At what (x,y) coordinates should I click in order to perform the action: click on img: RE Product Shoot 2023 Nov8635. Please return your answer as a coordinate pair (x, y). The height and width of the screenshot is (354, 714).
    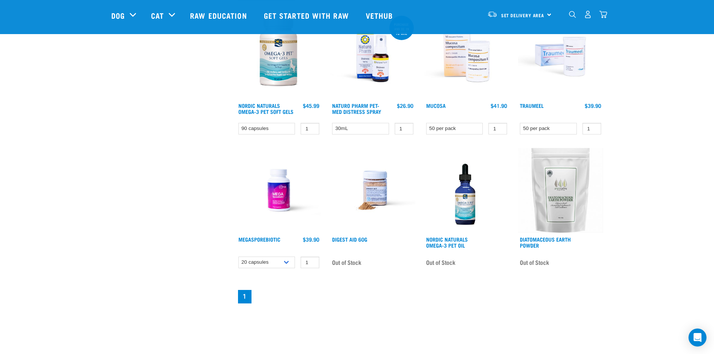
    Looking at the image, I should click on (372, 57).